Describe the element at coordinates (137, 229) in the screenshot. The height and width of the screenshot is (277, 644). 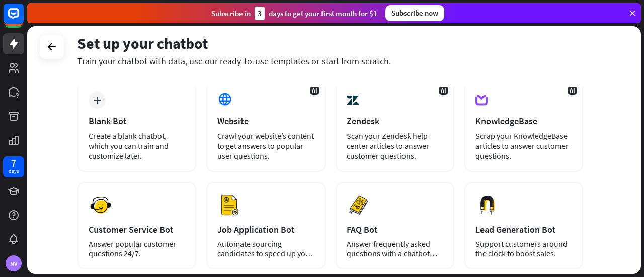
I see `div: Customer Service Bot` at that location.